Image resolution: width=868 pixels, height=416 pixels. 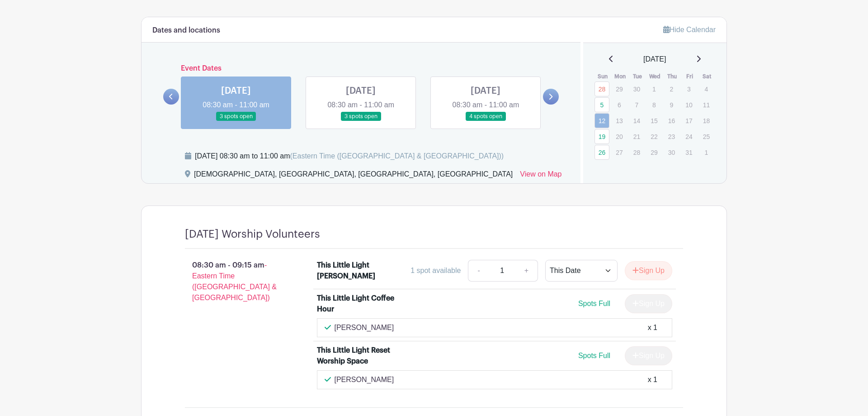 What do you see at coordinates (688, 121) in the screenshot?
I see `p: 17` at bounding box center [688, 121].